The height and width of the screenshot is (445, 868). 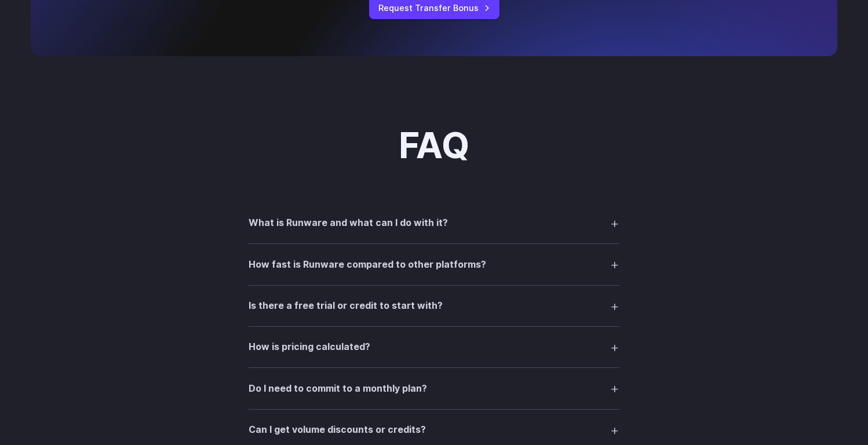 What do you see at coordinates (337, 430) in the screenshot?
I see `h3: Can I get volume discounts or credits?` at bounding box center [337, 430].